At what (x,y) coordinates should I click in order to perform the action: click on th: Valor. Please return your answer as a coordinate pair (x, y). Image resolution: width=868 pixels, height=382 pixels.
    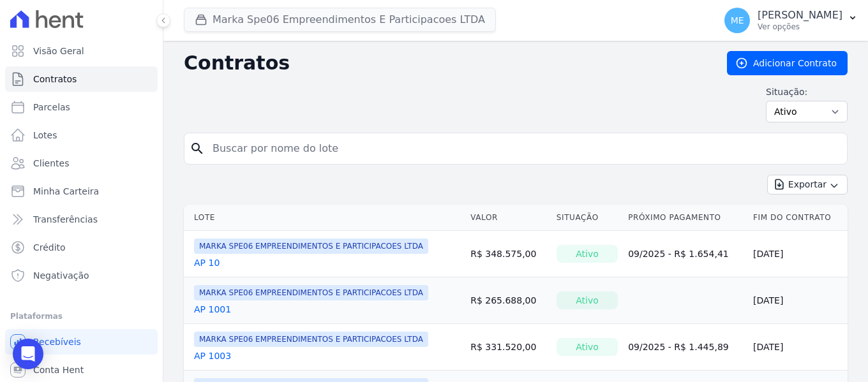
    Looking at the image, I should click on (508, 217).